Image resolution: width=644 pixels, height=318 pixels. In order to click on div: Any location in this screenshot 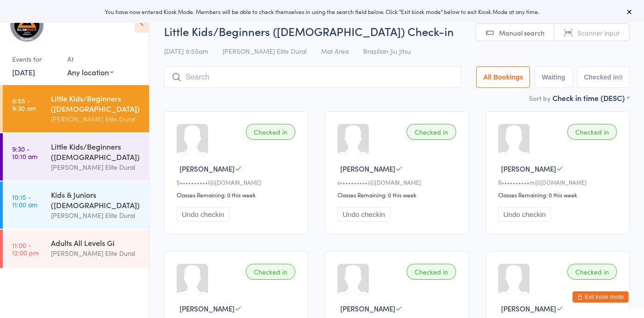, I will do `click(90, 72)`.